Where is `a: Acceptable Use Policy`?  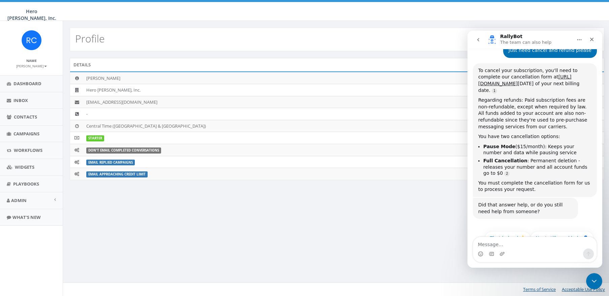 a: Acceptable Use Policy is located at coordinates (584, 290).